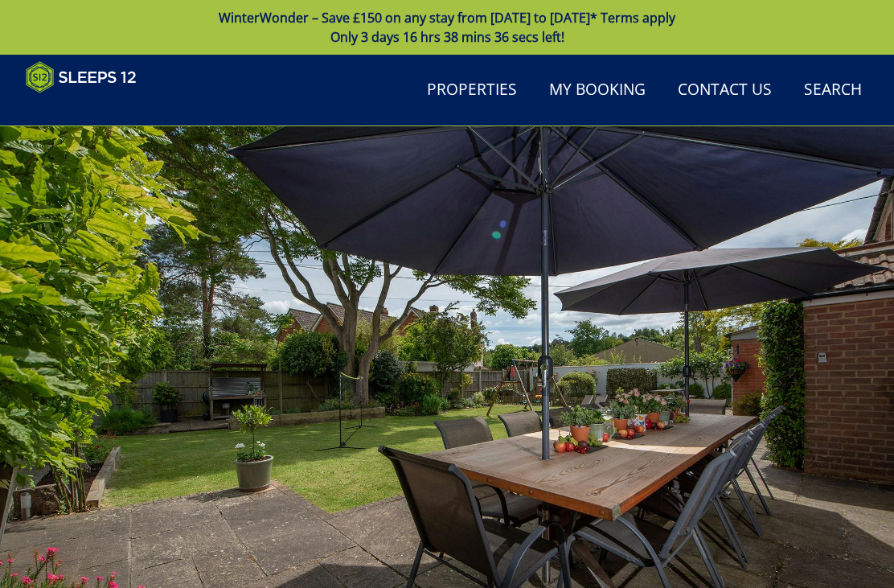 The width and height of the screenshot is (894, 588). I want to click on a: My Booking, so click(597, 90).